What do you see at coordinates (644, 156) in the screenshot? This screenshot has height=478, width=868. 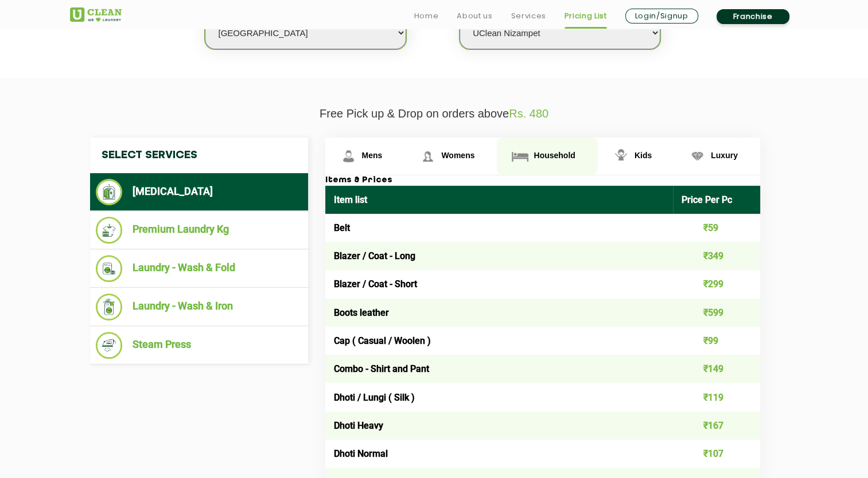 I see `span: Kids` at bounding box center [644, 156].